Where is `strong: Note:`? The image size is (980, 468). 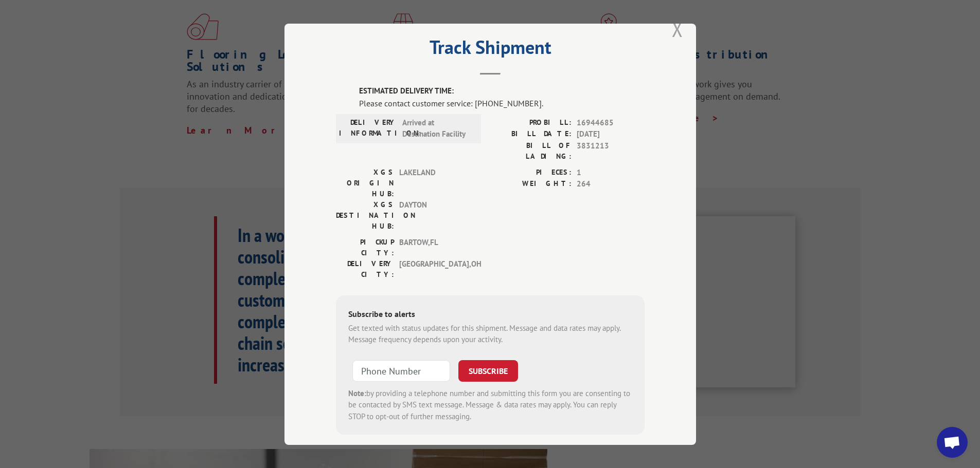
strong: Note: is located at coordinates (357, 392).